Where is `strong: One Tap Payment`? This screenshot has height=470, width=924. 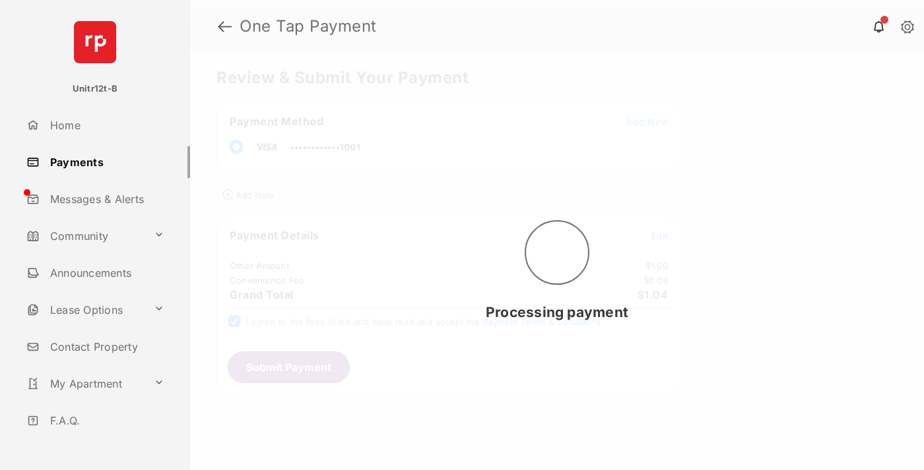 strong: One Tap Payment is located at coordinates (308, 26).